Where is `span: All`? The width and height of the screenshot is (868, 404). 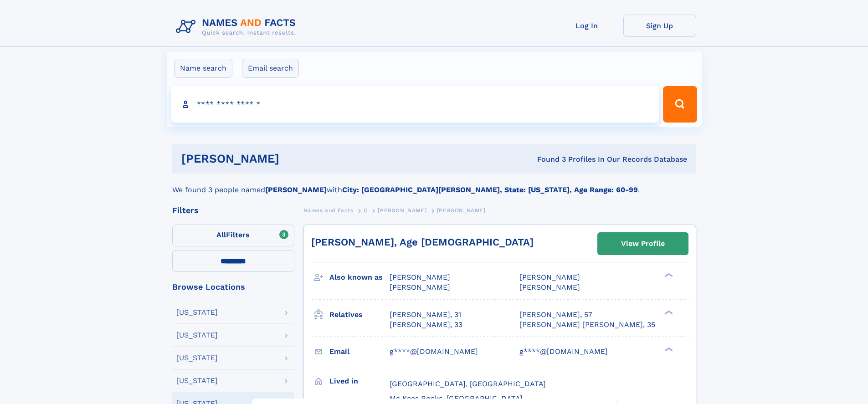
span: All is located at coordinates (221, 235).